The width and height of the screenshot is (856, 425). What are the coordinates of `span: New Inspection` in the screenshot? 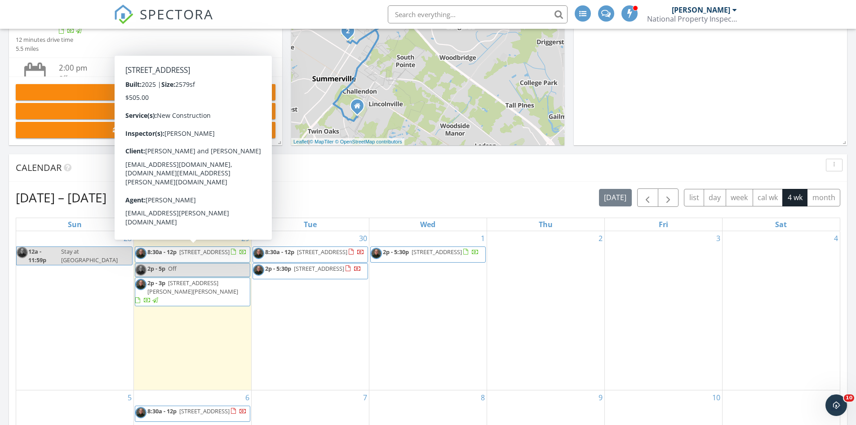 It's located at (149, 92).